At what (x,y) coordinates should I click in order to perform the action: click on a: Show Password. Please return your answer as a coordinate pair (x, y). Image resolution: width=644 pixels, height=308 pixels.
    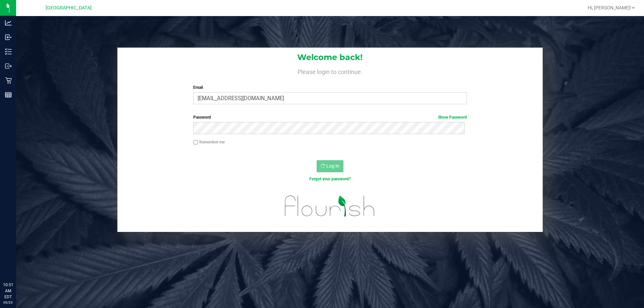
    Looking at the image, I should click on (453, 117).